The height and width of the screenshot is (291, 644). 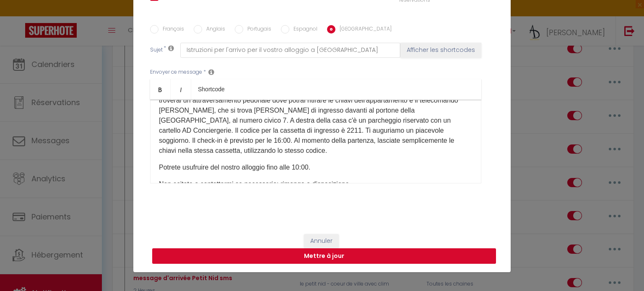 I want to click on label: Français, so click(x=171, y=30).